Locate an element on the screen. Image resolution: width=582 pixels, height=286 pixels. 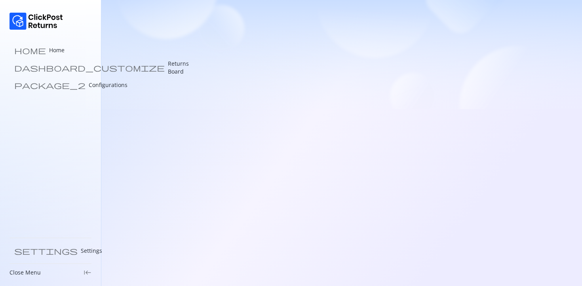
p: Home is located at coordinates (57, 50).